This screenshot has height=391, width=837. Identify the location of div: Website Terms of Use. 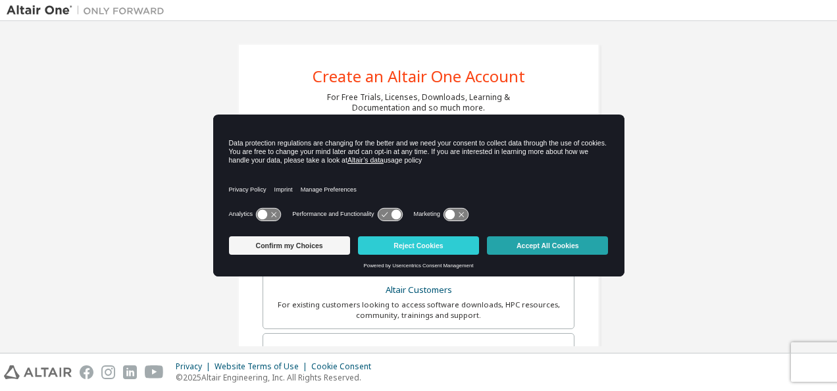
(263, 367).